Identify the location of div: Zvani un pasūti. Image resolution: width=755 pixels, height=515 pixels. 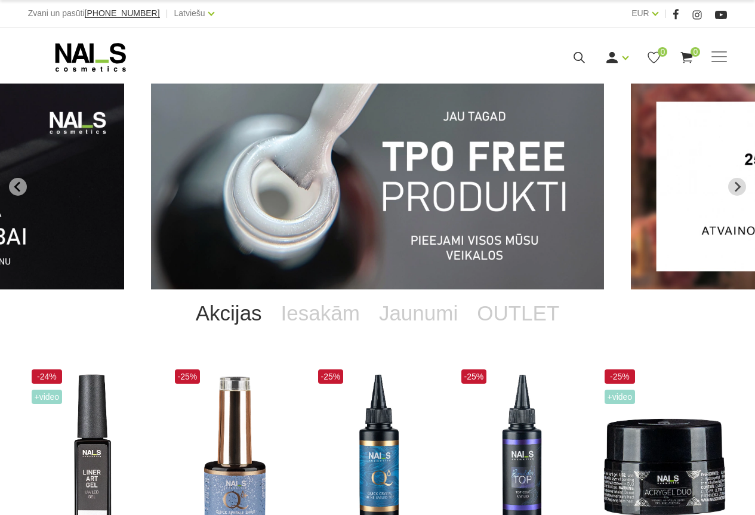
(94, 13).